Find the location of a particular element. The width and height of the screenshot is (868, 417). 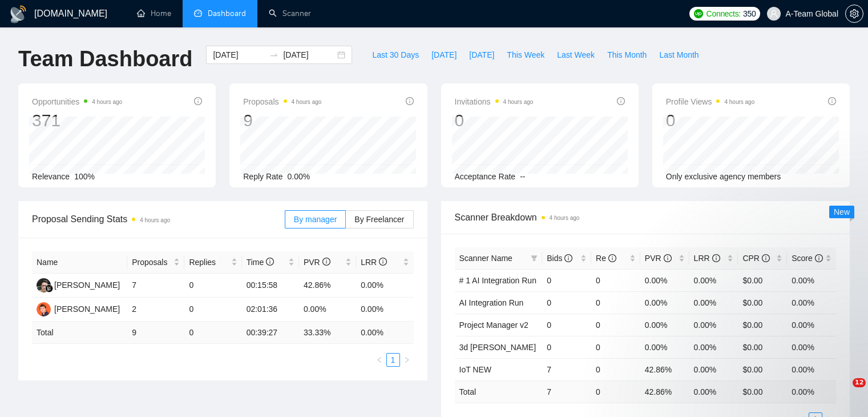

span: 0.00% is located at coordinates (299, 176).